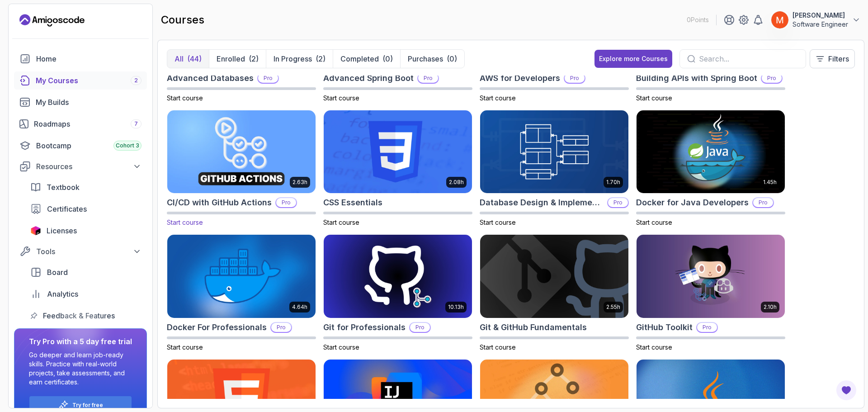  I want to click on button: Resources, so click(81, 167).